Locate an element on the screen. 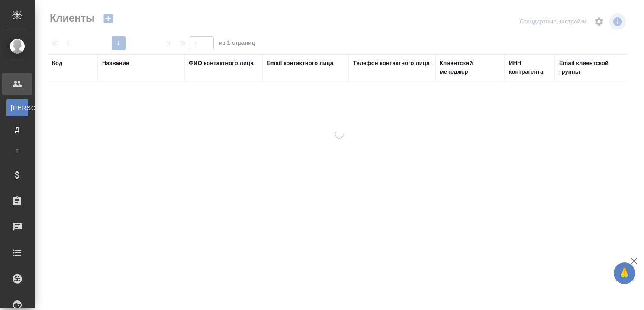 This screenshot has width=644, height=310. div: Телефон контактного лица is located at coordinates (391, 63).